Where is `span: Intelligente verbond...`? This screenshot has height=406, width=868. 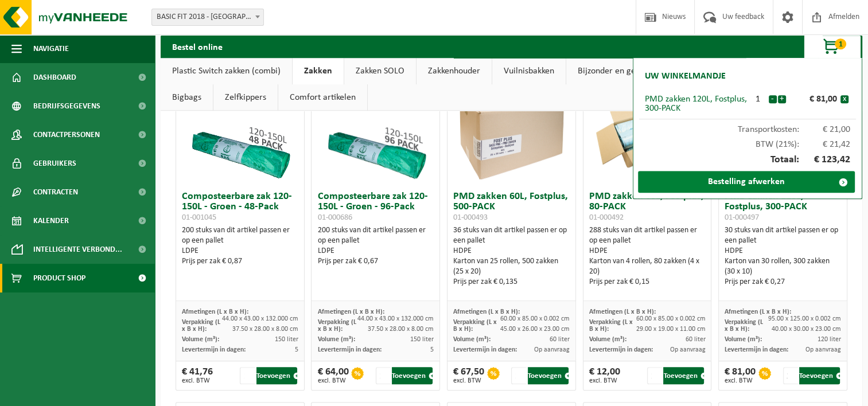
span: Intelligente verbond... is located at coordinates (78, 249).